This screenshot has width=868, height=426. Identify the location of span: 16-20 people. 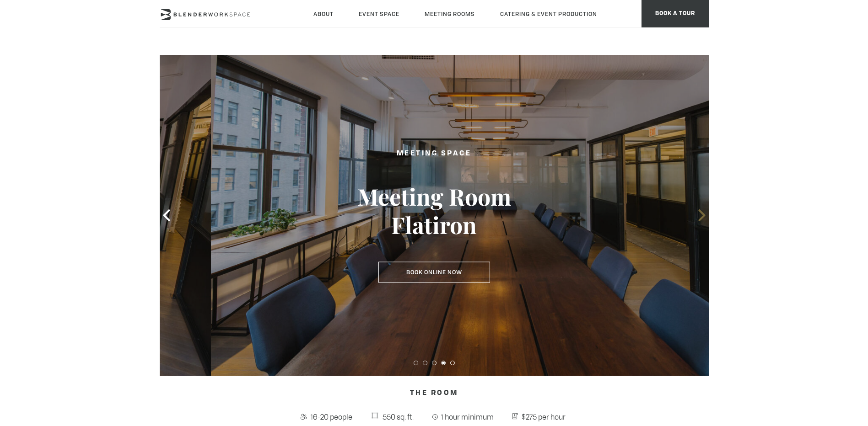
(332, 417).